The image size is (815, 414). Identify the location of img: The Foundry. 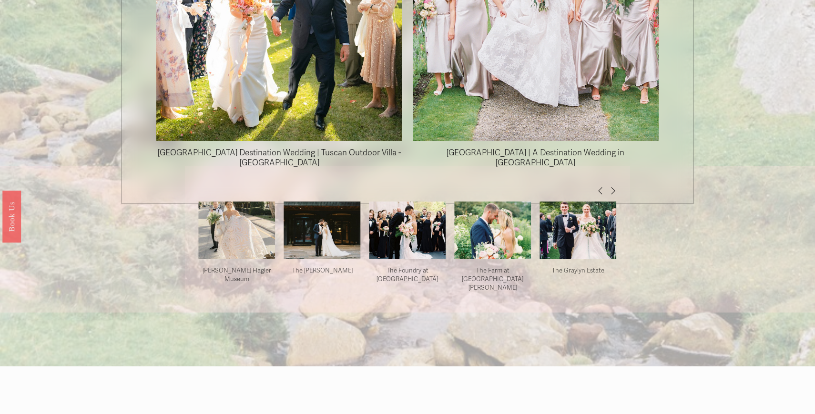
(407, 230).